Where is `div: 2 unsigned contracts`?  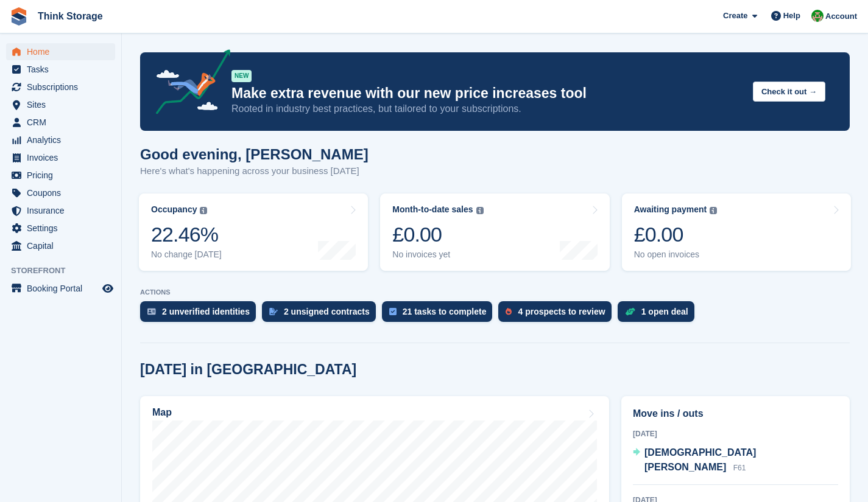 div: 2 unsigned contracts is located at coordinates (326, 312).